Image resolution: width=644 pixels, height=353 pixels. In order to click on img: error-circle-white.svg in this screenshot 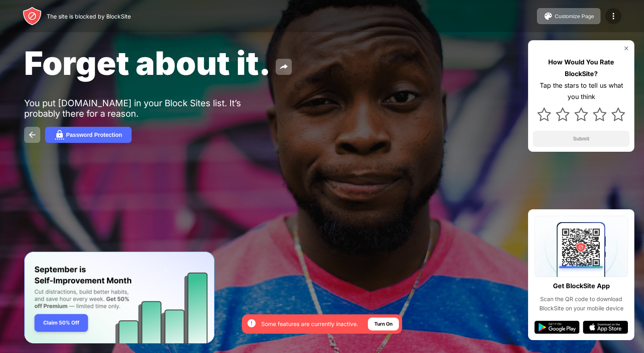, I will do `click(251, 323)`.